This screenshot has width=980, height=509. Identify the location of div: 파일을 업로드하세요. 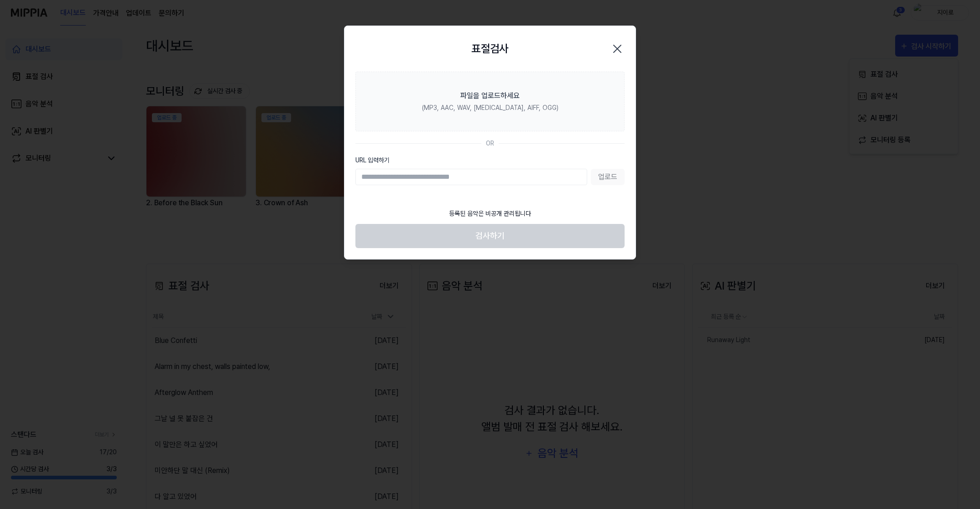
(490, 96).